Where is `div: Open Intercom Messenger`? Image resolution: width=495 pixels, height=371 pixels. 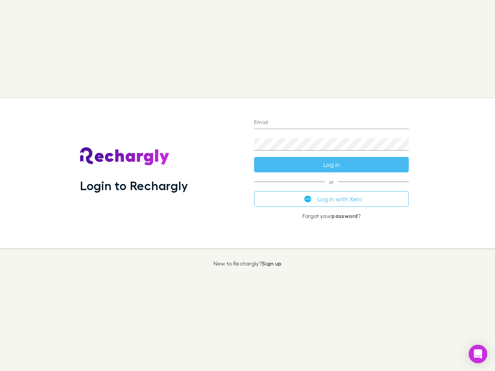 div: Open Intercom Messenger is located at coordinates (478, 354).